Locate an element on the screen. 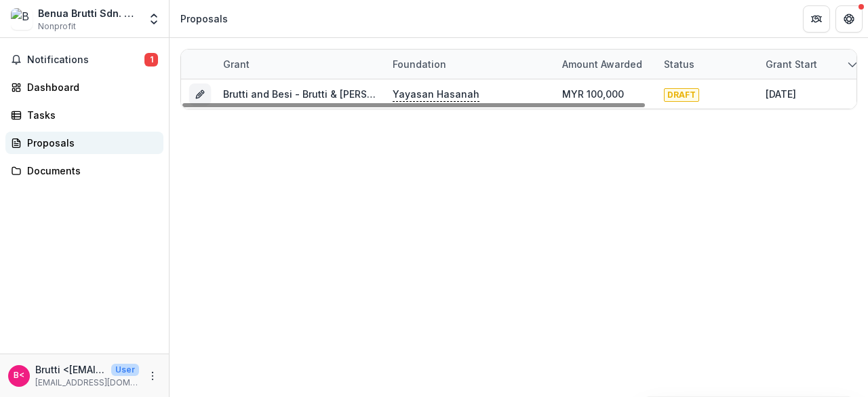 This screenshot has width=868, height=397. div: Tasks is located at coordinates (89, 115).